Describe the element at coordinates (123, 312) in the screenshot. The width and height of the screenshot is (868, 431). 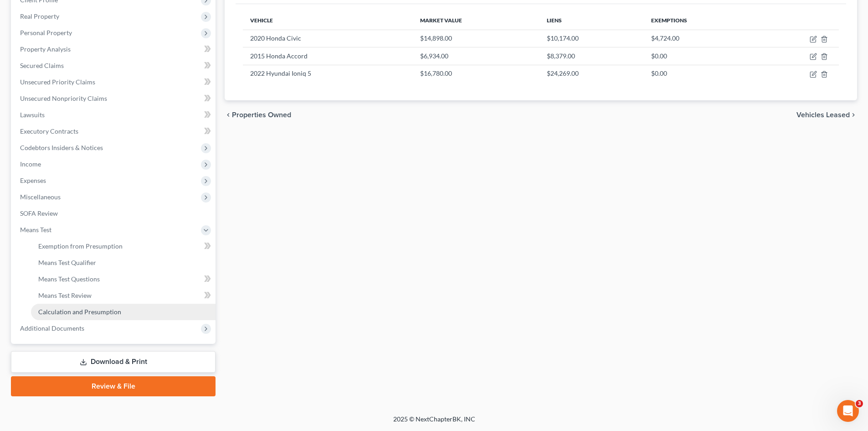
I see `a: Calculation and Presumption` at that location.